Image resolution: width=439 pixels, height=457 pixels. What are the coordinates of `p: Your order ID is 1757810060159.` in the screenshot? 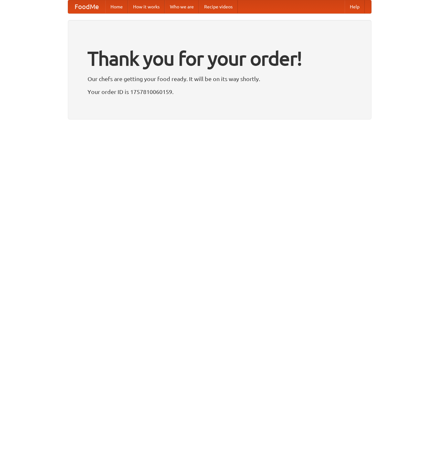 It's located at (220, 92).